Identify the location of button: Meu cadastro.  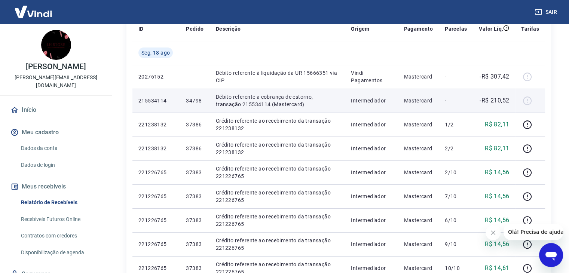
(56, 132).